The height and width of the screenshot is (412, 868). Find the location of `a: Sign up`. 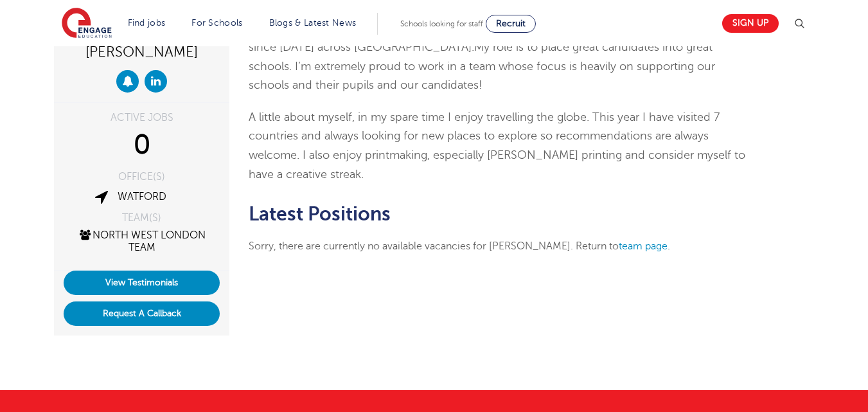

a: Sign up is located at coordinates (750, 23).